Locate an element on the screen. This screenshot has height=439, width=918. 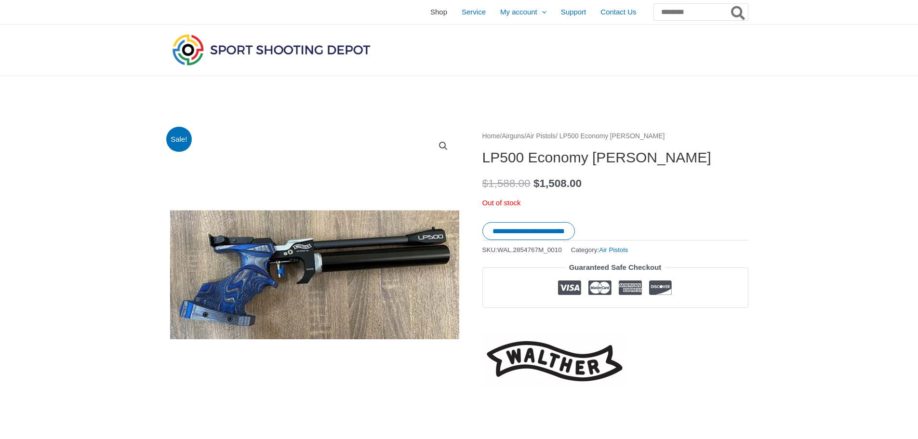
img: Sport Shooting Depot is located at coordinates (271, 50).